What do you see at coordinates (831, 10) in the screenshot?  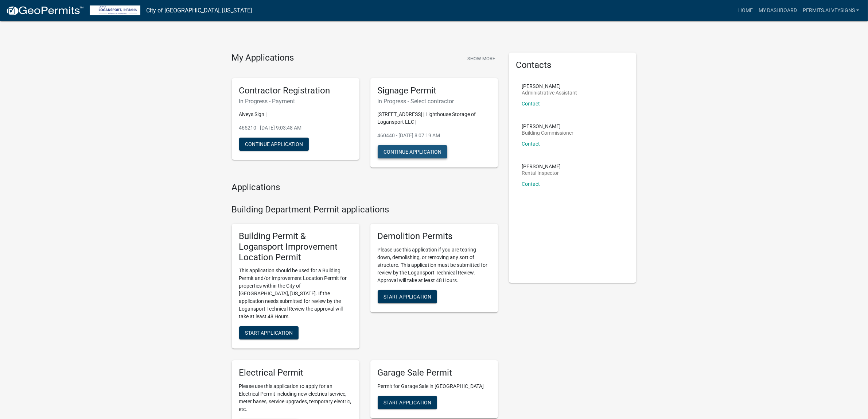 I see `a: Permits.Alveysigns` at bounding box center [831, 10].